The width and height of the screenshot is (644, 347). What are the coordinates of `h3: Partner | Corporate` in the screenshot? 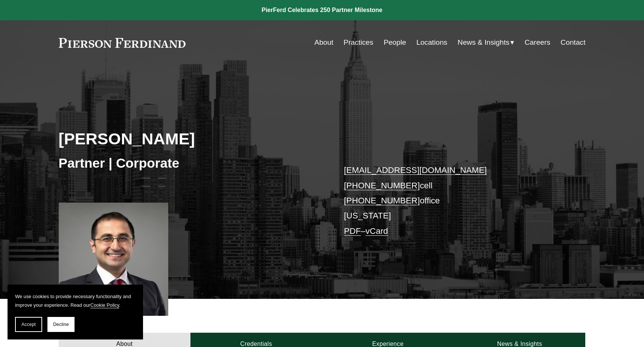 It's located at (191, 163).